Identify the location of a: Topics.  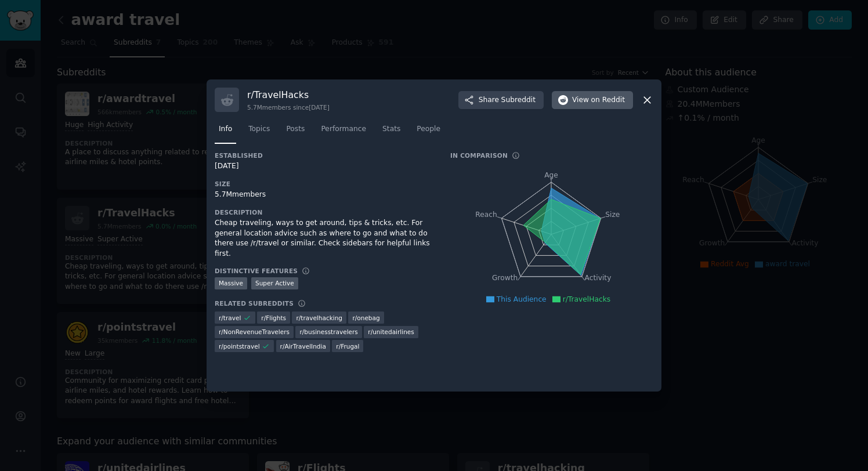
(259, 132).